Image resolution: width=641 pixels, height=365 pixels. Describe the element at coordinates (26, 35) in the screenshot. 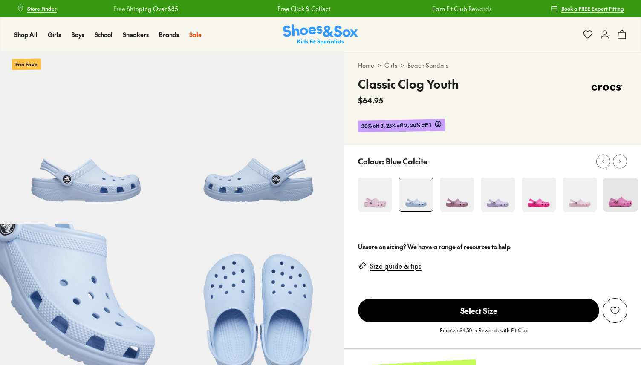

I see `span: Shop All` at that location.